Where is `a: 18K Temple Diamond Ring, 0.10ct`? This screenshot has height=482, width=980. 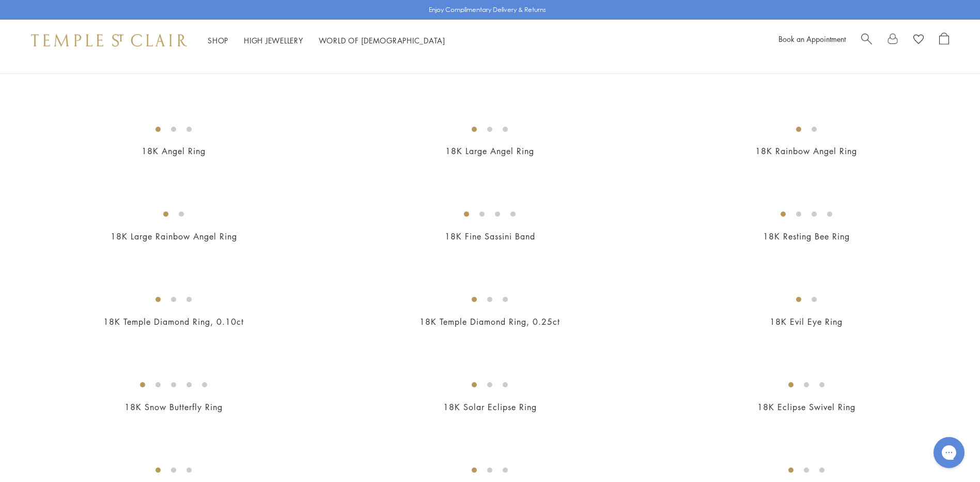 a: 18K Temple Diamond Ring, 0.10ct is located at coordinates (174, 322).